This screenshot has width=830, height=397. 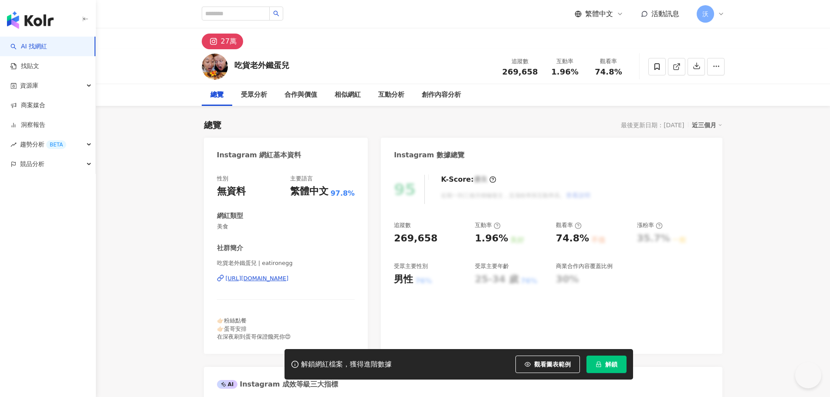 What do you see at coordinates (429, 155) in the screenshot?
I see `div: Instagram 數據總覽` at bounding box center [429, 155].